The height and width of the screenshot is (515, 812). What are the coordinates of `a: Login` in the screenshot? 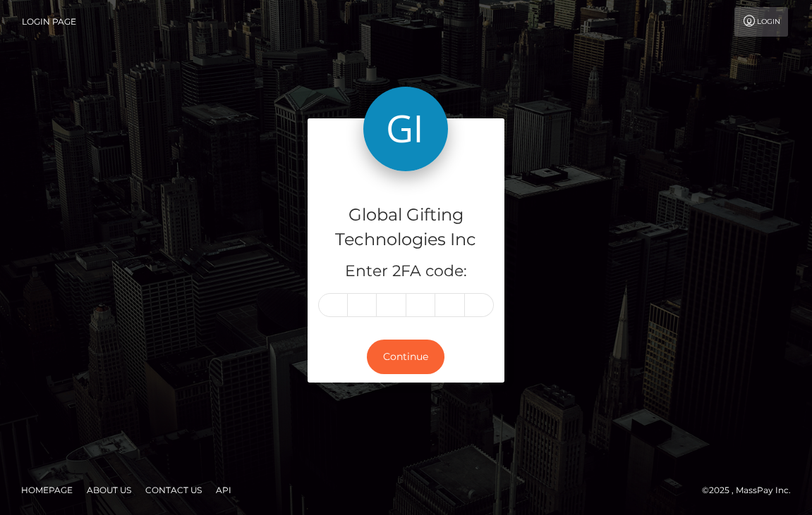 It's located at (761, 21).